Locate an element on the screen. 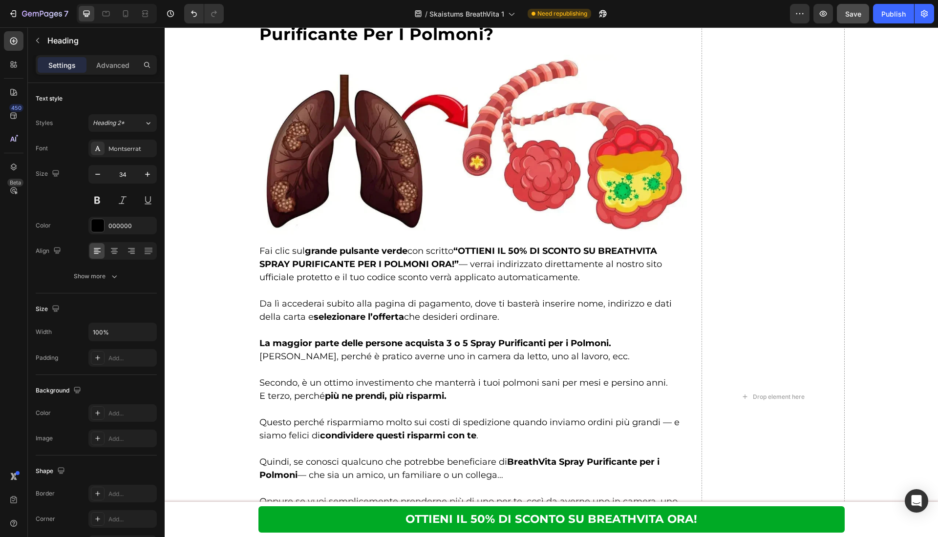 This screenshot has width=938, height=537. div: Publish is located at coordinates (894, 14).